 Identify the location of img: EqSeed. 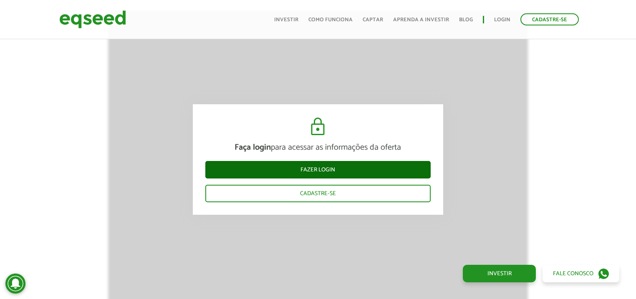
(93, 19).